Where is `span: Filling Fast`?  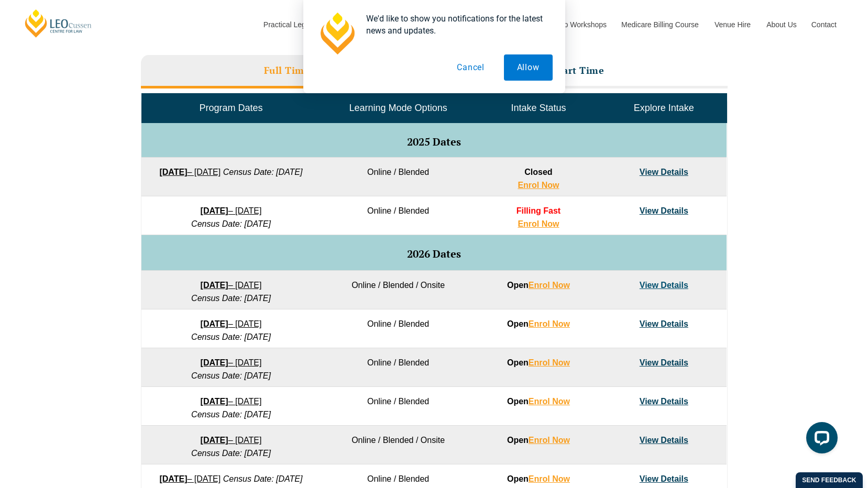 span: Filling Fast is located at coordinates (538, 210).